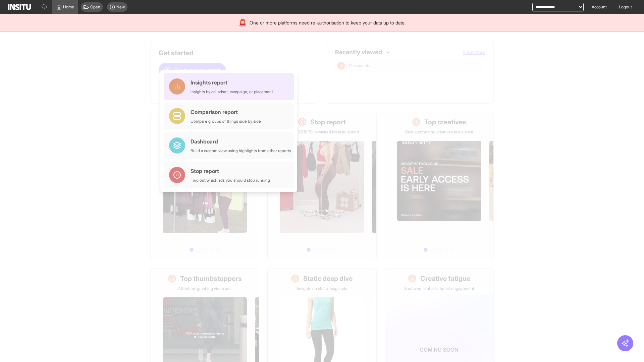 The height and width of the screenshot is (362, 644). Describe the element at coordinates (95, 7) in the screenshot. I see `span: Open` at that location.